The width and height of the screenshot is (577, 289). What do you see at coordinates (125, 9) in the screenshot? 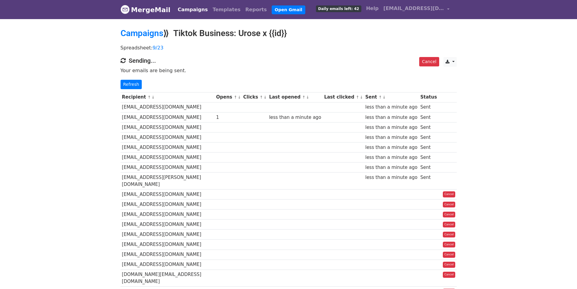
I see `img: MergeMail logo` at bounding box center [125, 9].